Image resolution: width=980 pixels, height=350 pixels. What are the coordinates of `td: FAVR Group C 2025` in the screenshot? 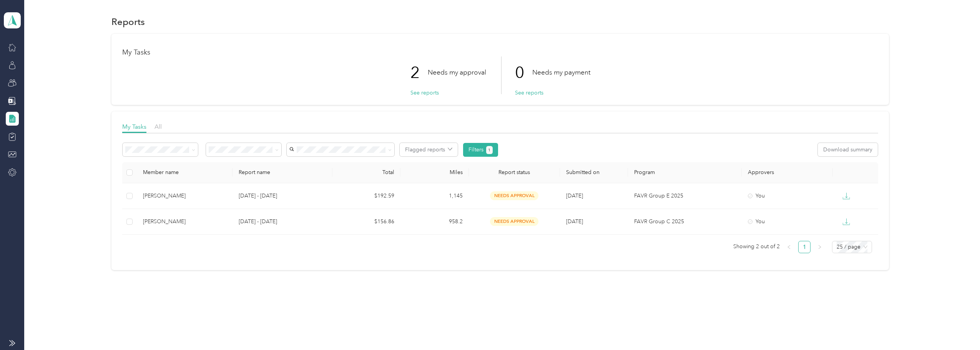 It's located at (685, 222).